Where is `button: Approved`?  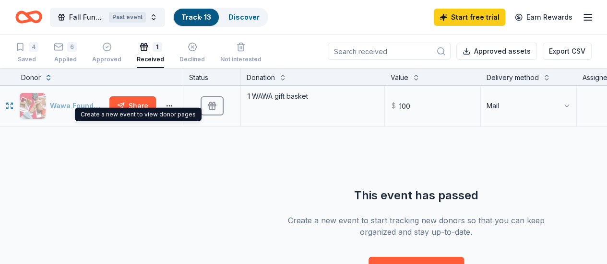 button: Approved is located at coordinates (107, 53).